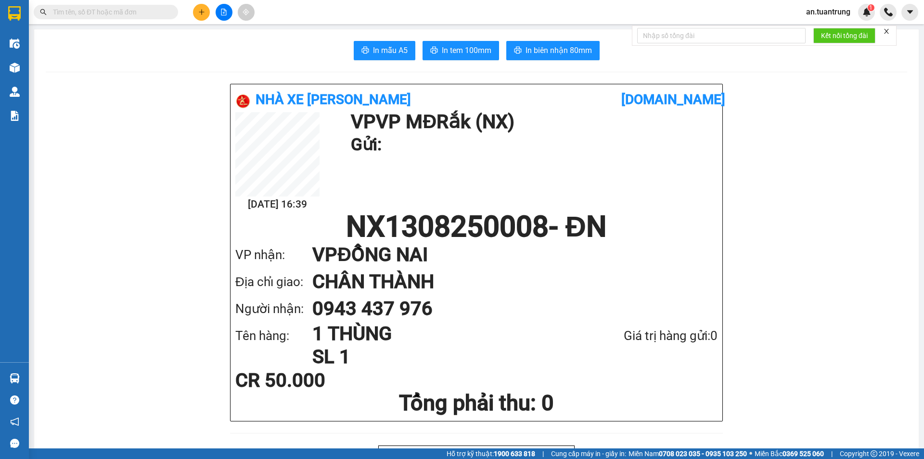 The image size is (924, 459). I want to click on span: Gửi:, so click(15, 14).